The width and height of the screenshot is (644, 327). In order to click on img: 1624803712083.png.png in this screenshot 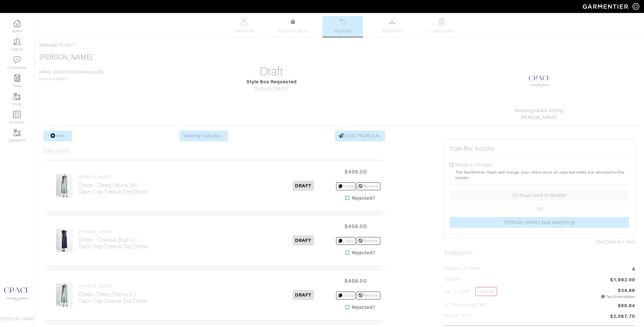, I will do `click(540, 82)`.